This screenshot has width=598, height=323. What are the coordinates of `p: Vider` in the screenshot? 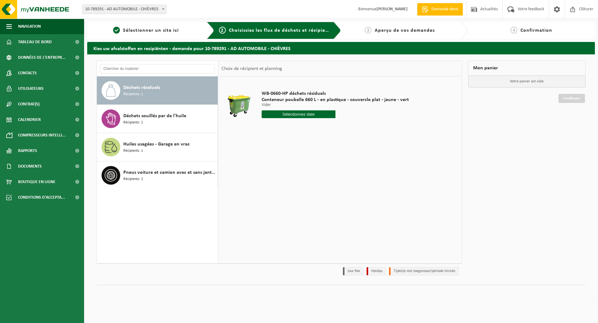 It's located at (335, 105).